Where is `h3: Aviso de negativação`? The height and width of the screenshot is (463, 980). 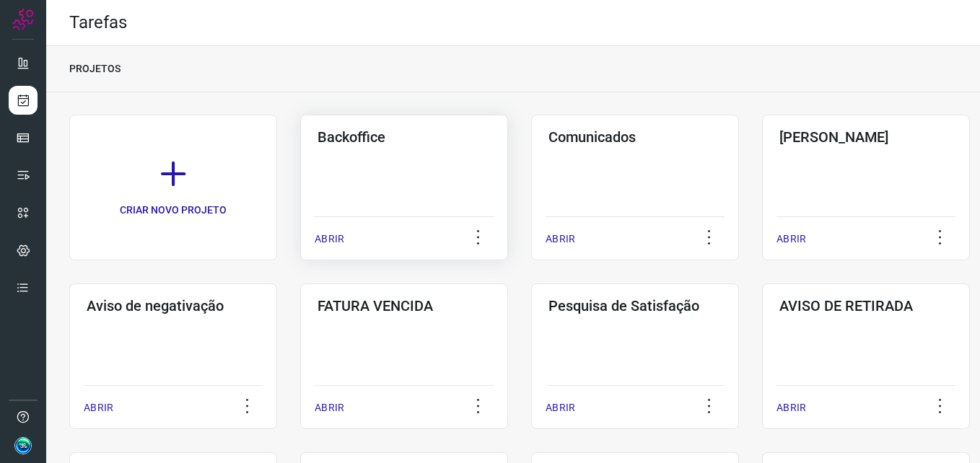 h3: Aviso de negativação is located at coordinates (173, 306).